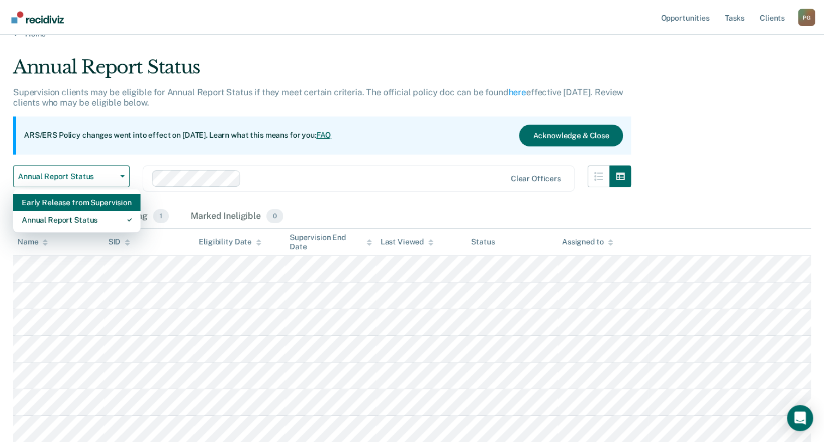 The image size is (824, 442). I want to click on button: Acknowledge & Close, so click(570, 136).